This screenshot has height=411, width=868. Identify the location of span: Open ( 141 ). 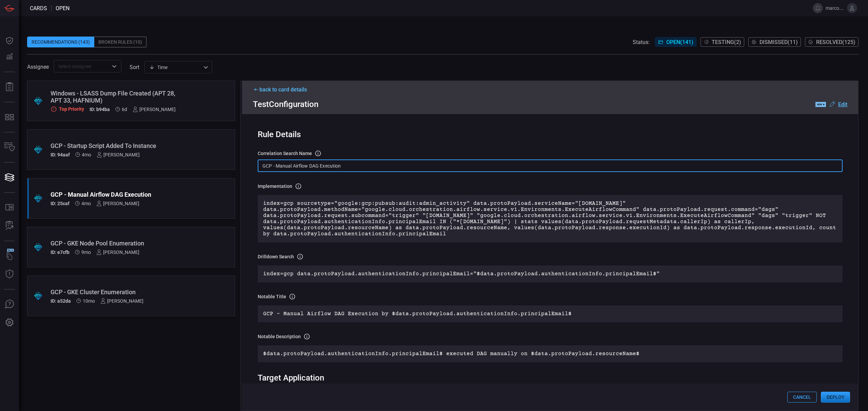
(680, 42).